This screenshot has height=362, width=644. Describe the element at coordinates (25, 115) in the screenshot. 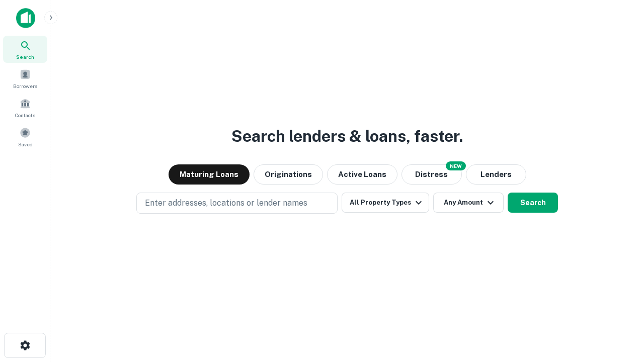

I see `span: Contacts` at that location.